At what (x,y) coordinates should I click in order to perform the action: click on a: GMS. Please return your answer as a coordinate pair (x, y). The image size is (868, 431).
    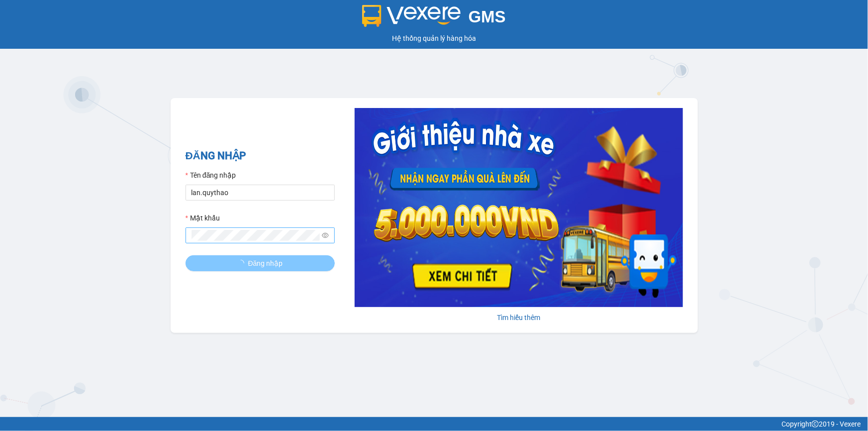
    Looking at the image, I should click on (434, 18).